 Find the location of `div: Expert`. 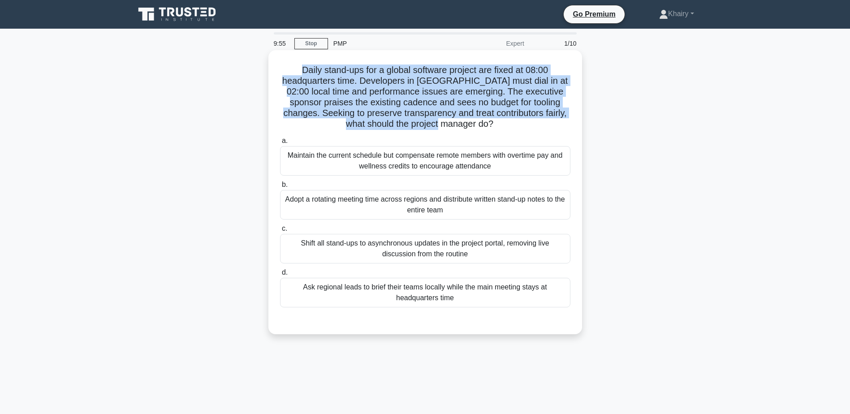

div: Expert is located at coordinates (490, 43).